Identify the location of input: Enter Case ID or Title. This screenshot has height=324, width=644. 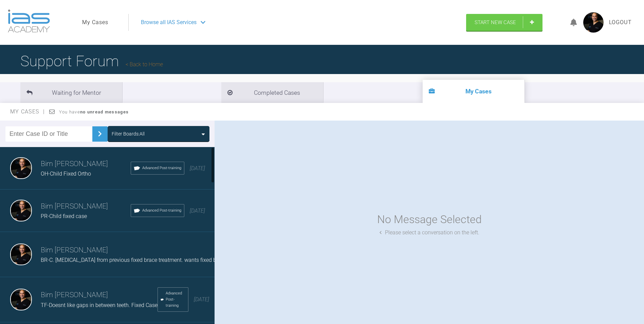
(49, 134).